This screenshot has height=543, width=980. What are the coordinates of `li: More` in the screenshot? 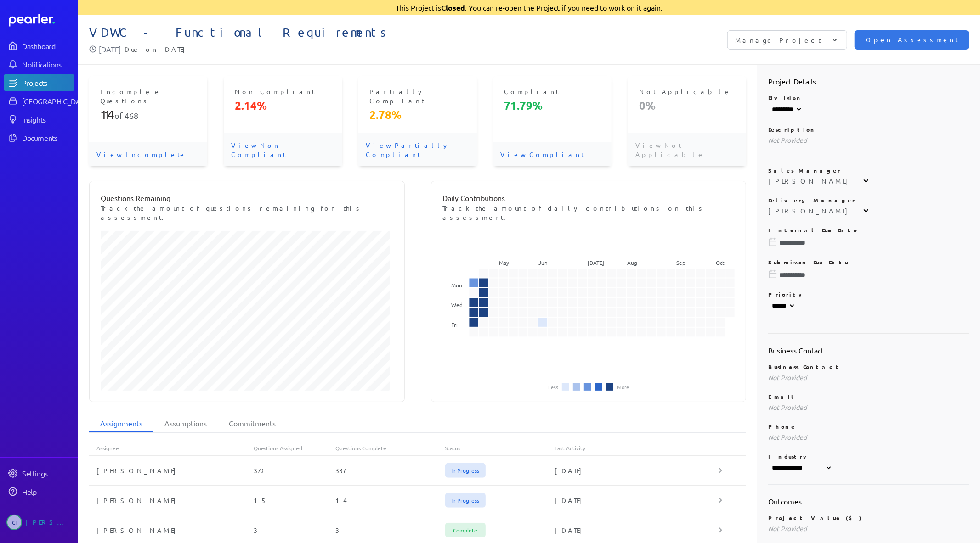 It's located at (623, 387).